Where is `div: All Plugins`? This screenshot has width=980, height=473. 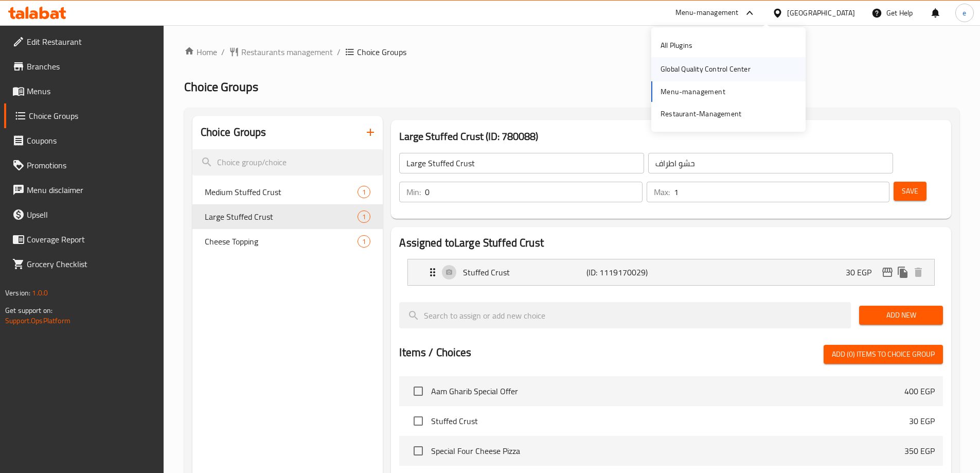
div: All Plugins is located at coordinates (676, 45).